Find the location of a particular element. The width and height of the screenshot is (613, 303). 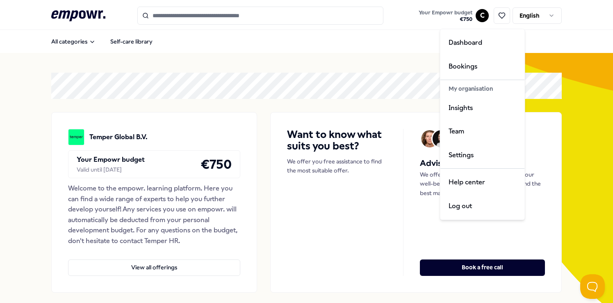

div: Team is located at coordinates (483, 131).